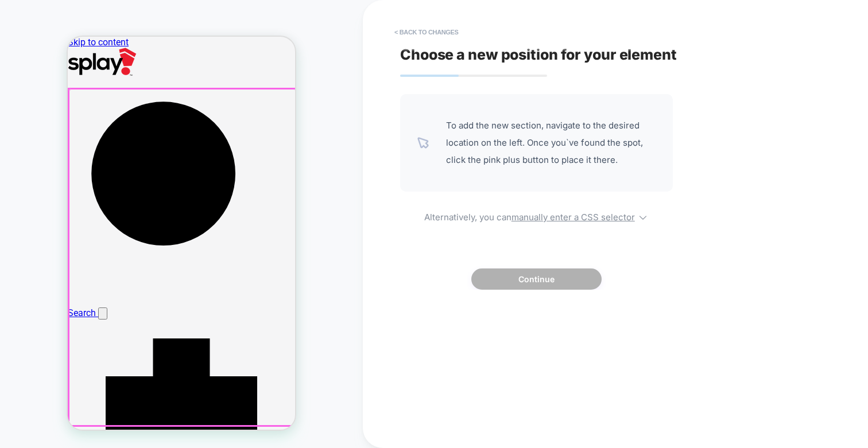  I want to click on u: manually enter a CSS selector, so click(573, 217).